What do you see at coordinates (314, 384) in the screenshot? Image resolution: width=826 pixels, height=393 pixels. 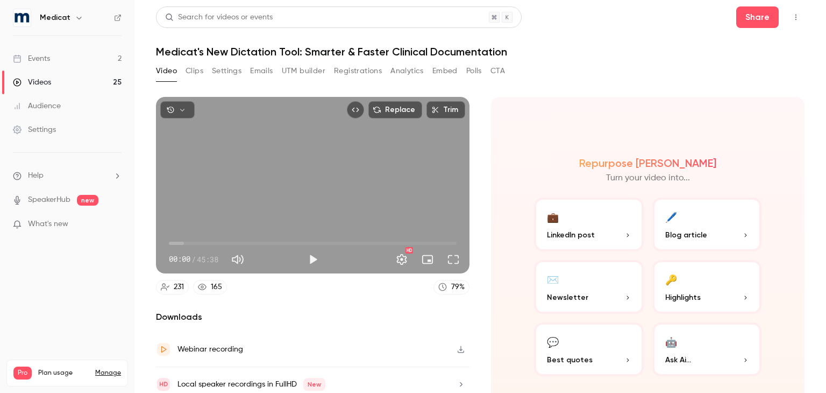 I see `span: New` at bounding box center [314, 384].